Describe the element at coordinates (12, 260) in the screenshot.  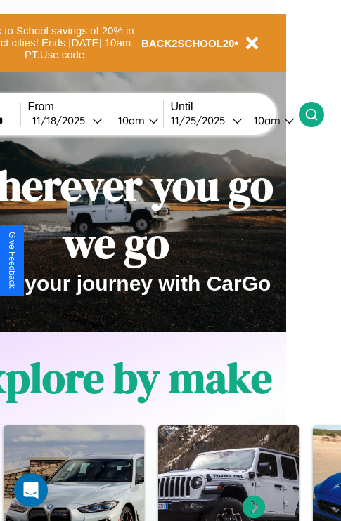
I see `div: Give Feedback` at that location.